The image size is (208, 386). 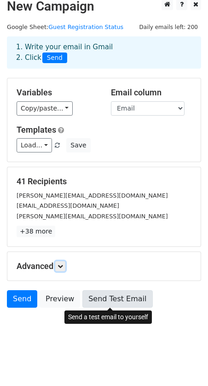 What do you see at coordinates (104, 266) in the screenshot?
I see `h5: Advanced` at bounding box center [104, 266].